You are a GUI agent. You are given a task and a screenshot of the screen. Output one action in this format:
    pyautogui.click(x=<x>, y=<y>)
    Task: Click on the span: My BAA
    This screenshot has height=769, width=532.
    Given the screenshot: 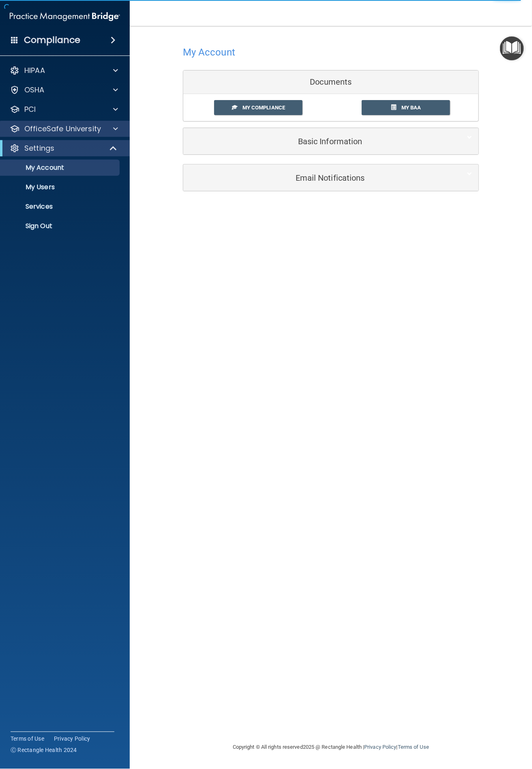 What is the action you would take?
    pyautogui.click(x=411, y=107)
    